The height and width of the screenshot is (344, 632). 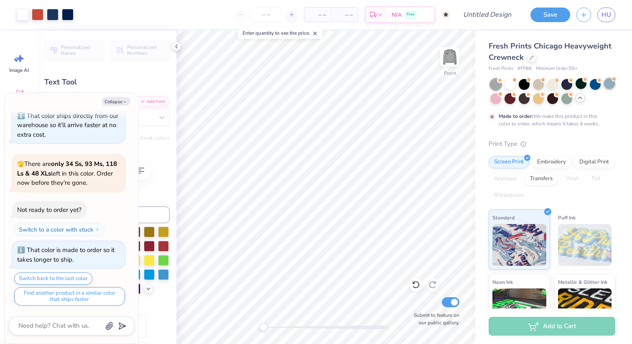 What do you see at coordinates (67, 173) in the screenshot?
I see `span: There are left in this color. Order now before they're gone.` at bounding box center [67, 173].